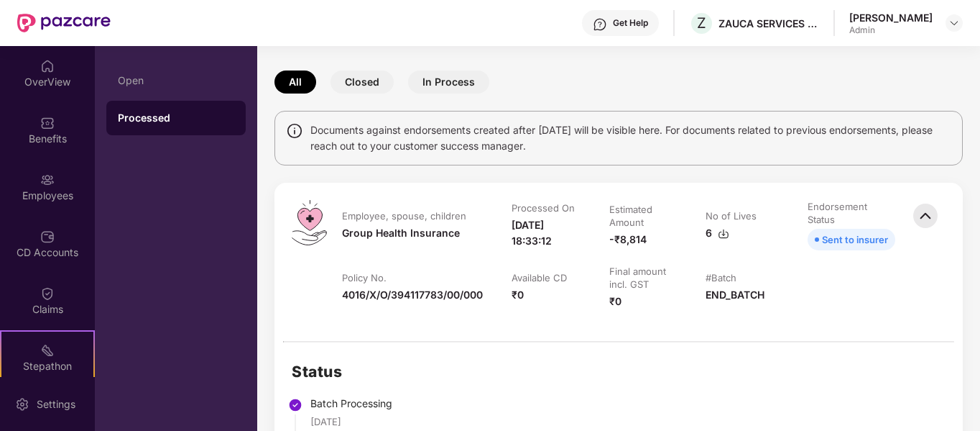 The height and width of the screenshot is (431, 980). What do you see at coordinates (370, 404) in the screenshot?
I see `div: Batch Processing` at bounding box center [370, 404].